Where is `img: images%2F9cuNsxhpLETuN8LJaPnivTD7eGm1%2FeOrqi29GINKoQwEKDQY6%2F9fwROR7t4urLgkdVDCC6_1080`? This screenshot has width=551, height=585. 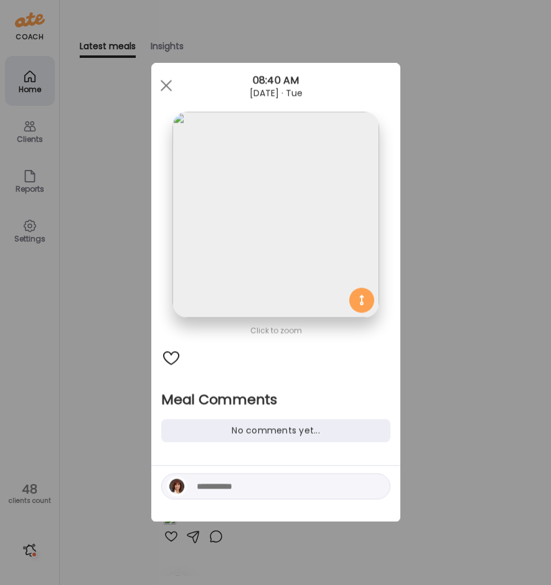
img: images%2F9cuNsxhpLETuN8LJaPnivTD7eGm1%2FeOrqi29GINKoQwEKDQY6%2F9fwROR7t4urLgkdVDCC6_1080 is located at coordinates (275, 215).